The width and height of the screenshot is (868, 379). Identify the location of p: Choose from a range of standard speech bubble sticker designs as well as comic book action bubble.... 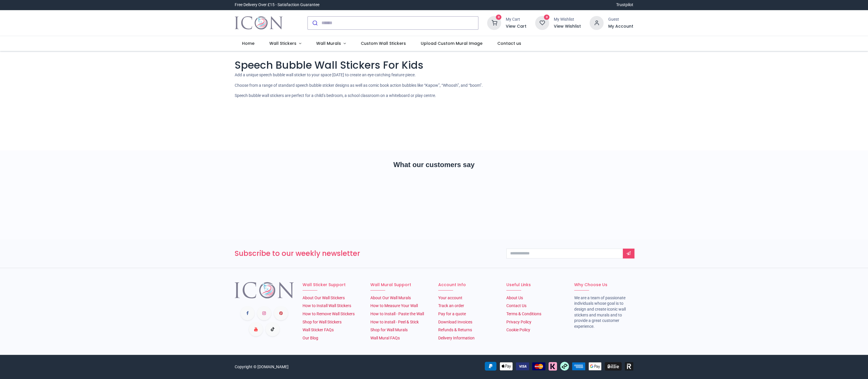
(434, 86).